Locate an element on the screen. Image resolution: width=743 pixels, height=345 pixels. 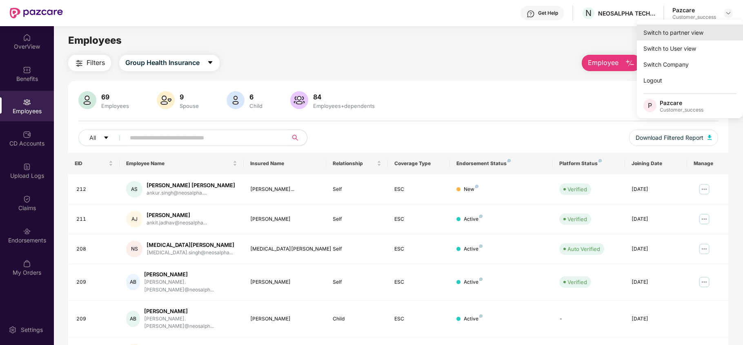
div: AS is located at coordinates (134, 189).